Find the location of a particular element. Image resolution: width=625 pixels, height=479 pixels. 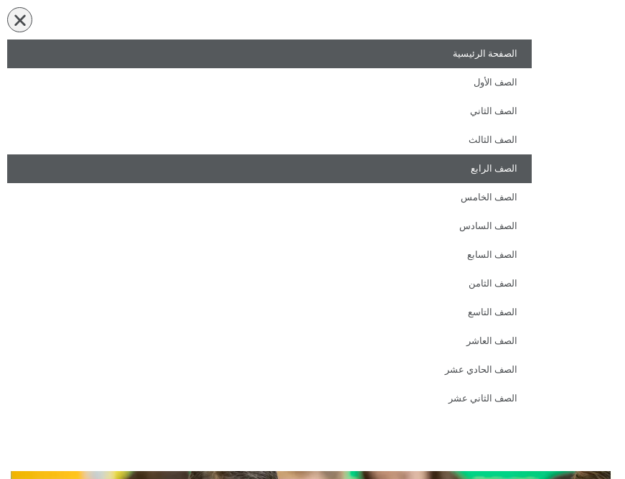

a: الصف الخامس is located at coordinates (269, 197).